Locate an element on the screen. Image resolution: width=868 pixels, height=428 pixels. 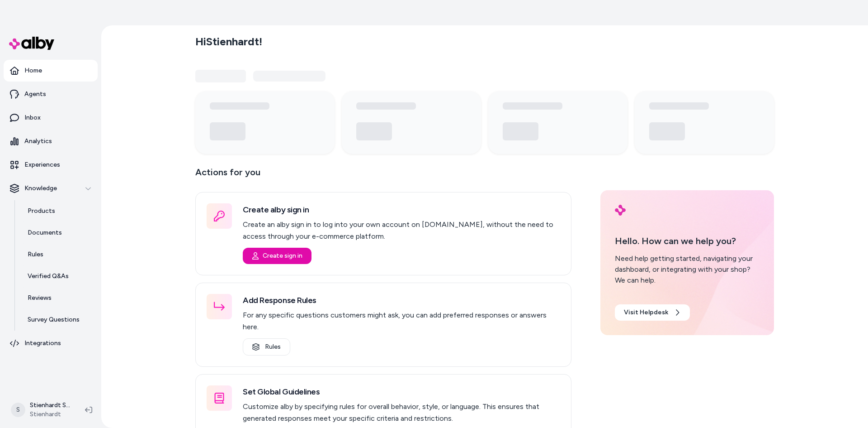
p: Survey Questions is located at coordinates (54, 319).